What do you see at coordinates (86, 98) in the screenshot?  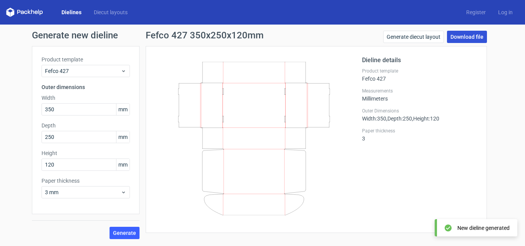 I see `label: Width` at bounding box center [86, 98].